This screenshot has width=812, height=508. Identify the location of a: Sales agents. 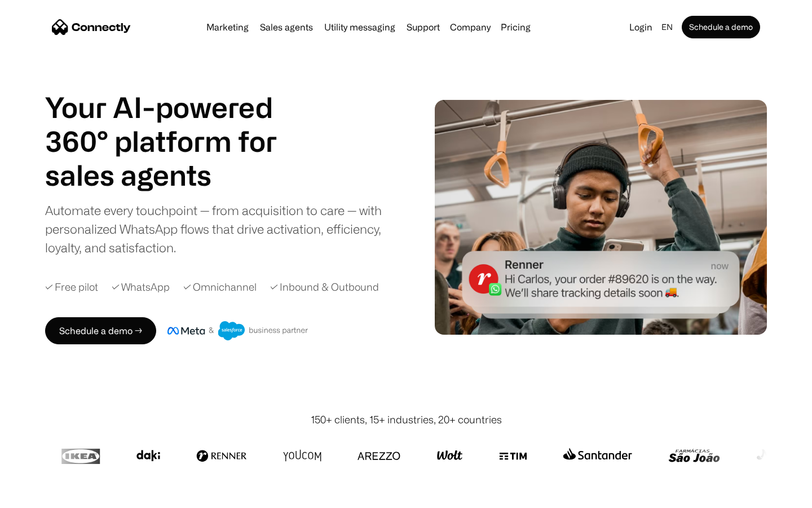
(287, 27).